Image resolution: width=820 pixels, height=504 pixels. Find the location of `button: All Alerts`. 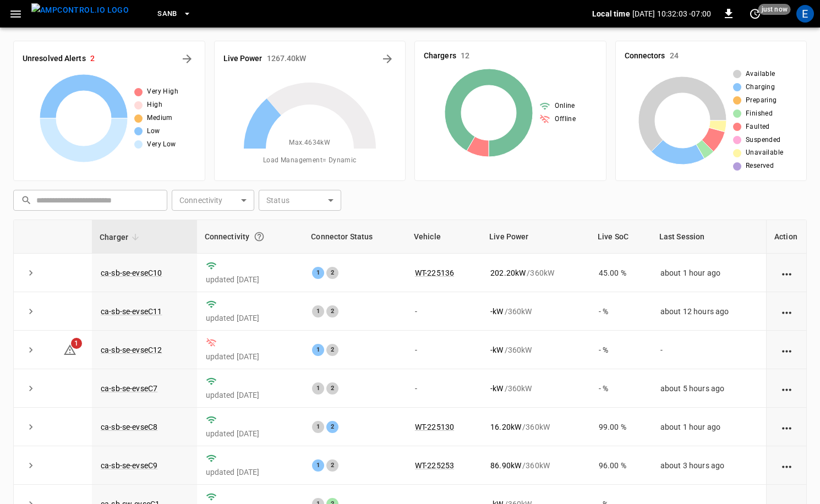

button: All Alerts is located at coordinates (187, 59).